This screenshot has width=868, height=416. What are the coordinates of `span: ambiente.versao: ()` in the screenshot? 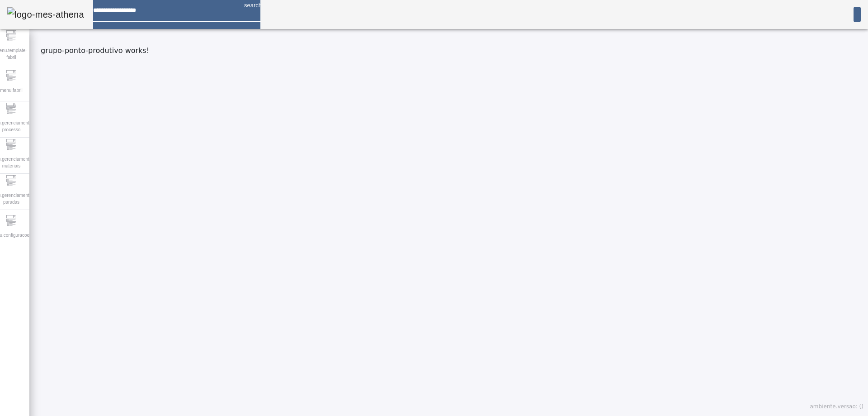 It's located at (837, 406).